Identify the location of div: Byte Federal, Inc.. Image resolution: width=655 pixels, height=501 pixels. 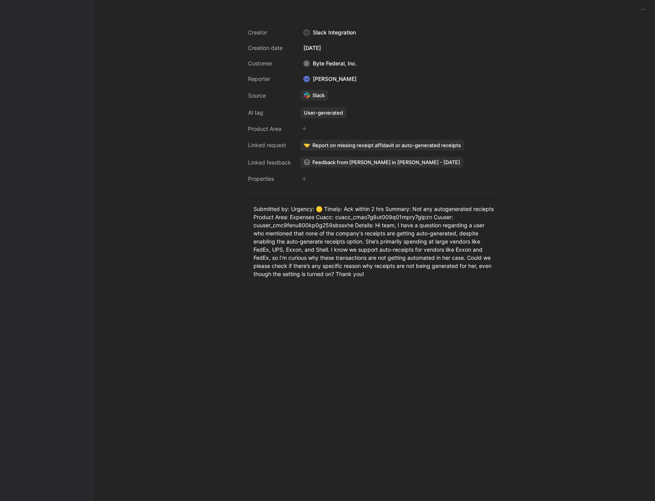
(330, 64).